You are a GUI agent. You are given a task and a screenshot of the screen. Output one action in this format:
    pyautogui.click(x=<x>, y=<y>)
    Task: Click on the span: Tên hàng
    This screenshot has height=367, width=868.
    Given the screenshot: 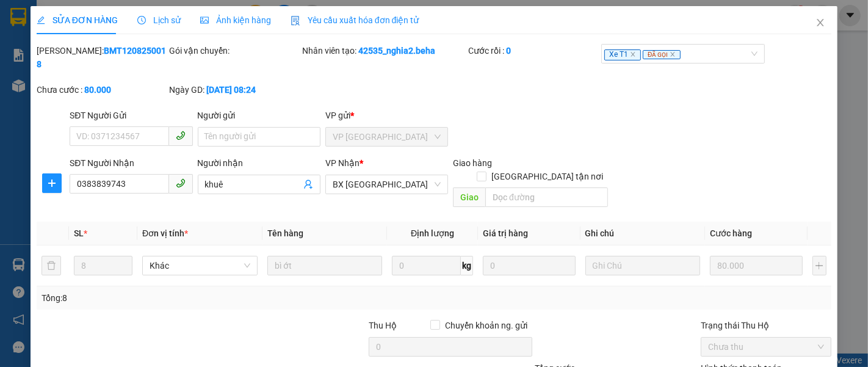 What is the action you would take?
    pyautogui.click(x=285, y=234)
    